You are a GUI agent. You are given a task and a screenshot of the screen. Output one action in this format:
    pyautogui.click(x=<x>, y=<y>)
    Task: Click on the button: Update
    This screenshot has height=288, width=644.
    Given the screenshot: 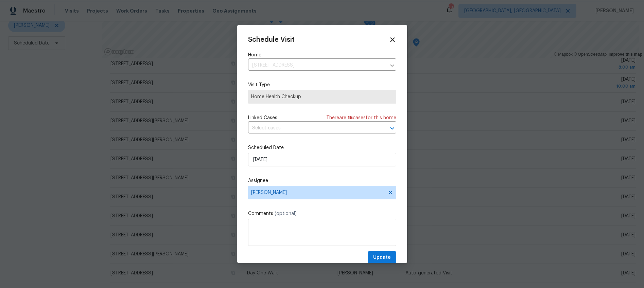 What is the action you would take?
    pyautogui.click(x=382, y=258)
    